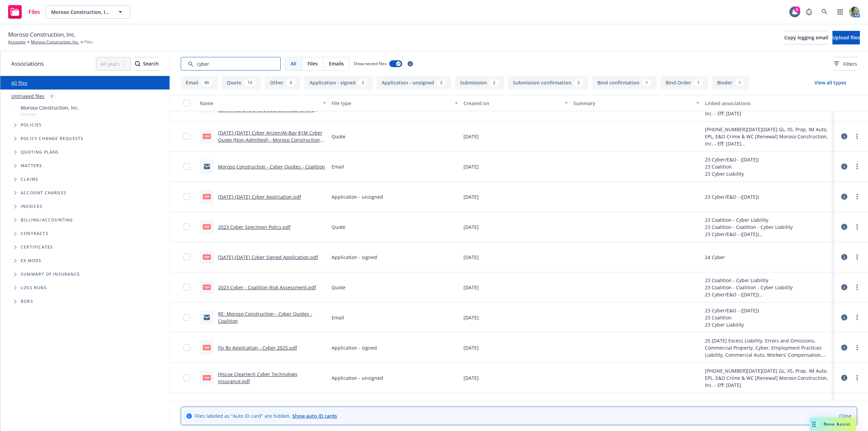 The height and width of the screenshot is (431, 868). I want to click on div: Linked associations, so click(769, 103).